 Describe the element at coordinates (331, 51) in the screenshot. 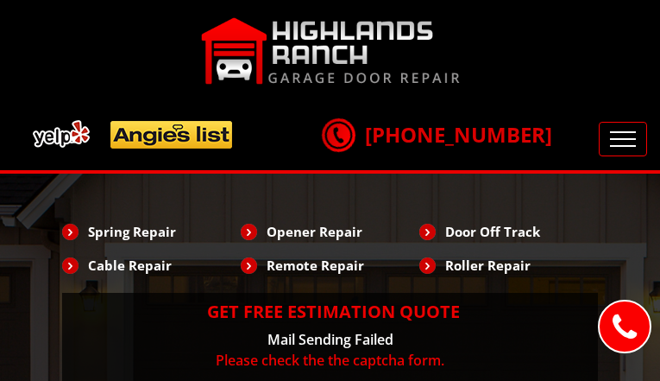

I see `img: Highlands-Ranch.png` at that location.